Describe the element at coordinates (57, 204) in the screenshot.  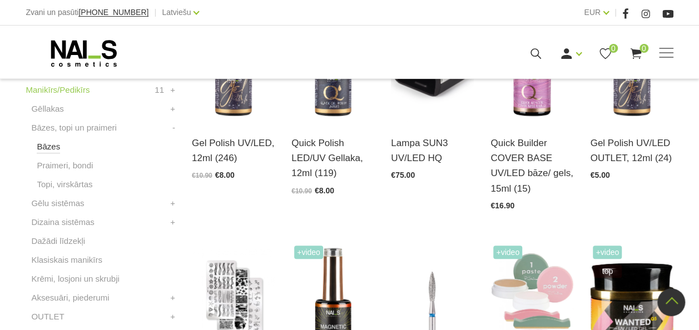
I see `a: Gēlu sistēmas` at that location.